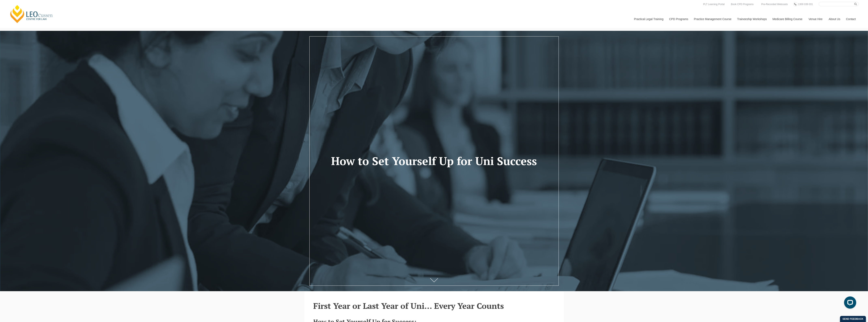 Image resolution: width=868 pixels, height=322 pixels. Describe the element at coordinates (678, 19) in the screenshot. I see `a: CPD Programs` at that location.